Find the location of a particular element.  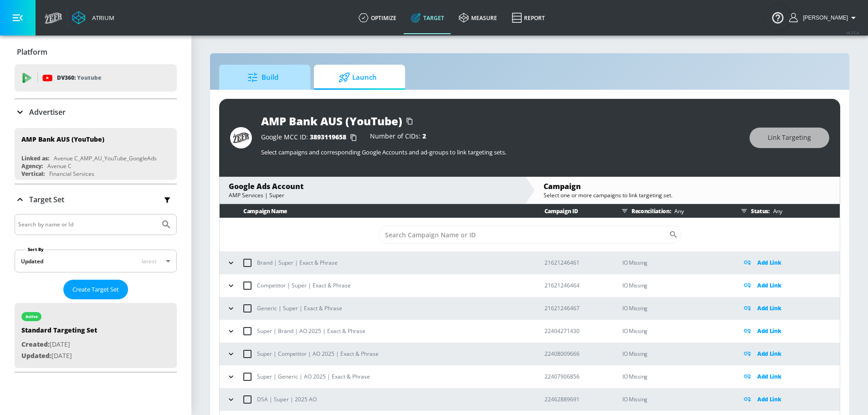

p: Advertiser is located at coordinates (48, 112).